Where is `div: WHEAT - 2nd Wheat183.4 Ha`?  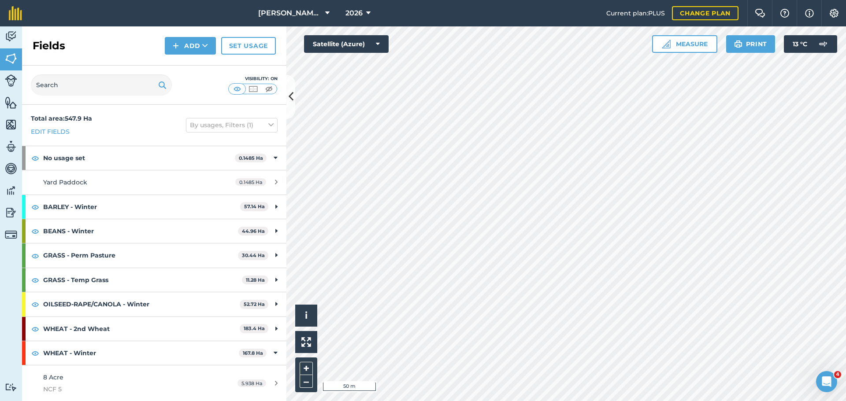 div: WHEAT - 2nd Wheat183.4 Ha is located at coordinates (154, 329).